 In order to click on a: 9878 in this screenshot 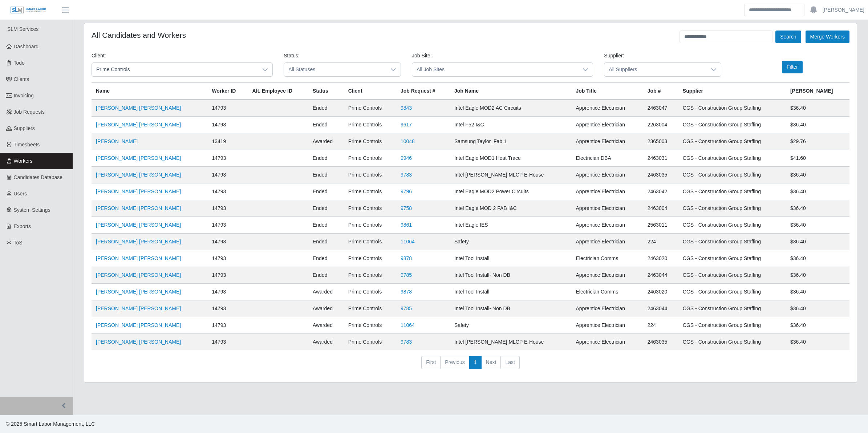, I will do `click(406, 258)`.